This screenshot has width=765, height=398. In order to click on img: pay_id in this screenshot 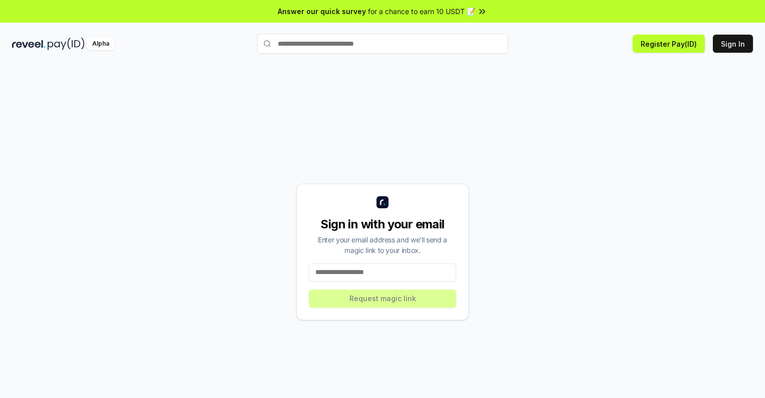, I will do `click(66, 44)`.